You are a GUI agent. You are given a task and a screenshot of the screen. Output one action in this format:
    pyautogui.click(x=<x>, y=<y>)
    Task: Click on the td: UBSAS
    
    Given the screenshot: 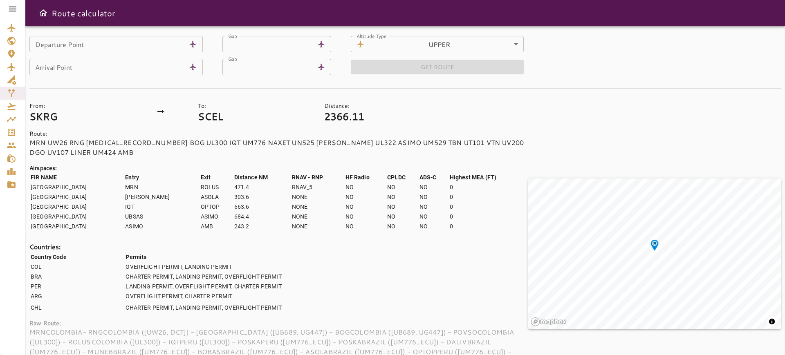 What is the action you would take?
    pyautogui.click(x=162, y=217)
    